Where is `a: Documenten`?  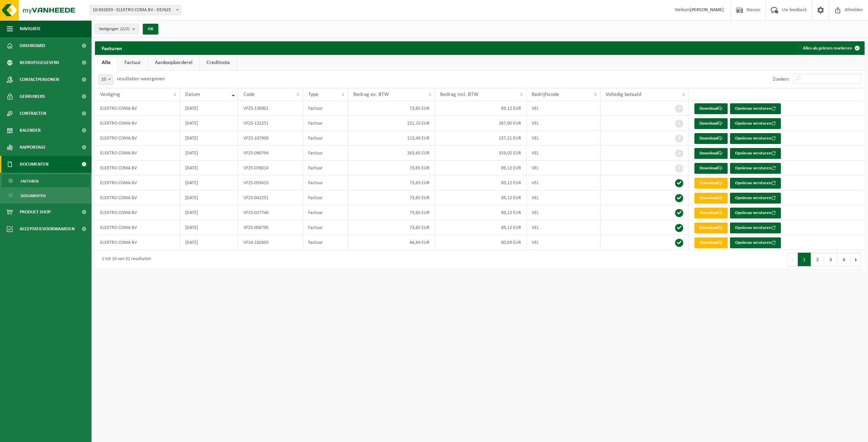 a: Documenten is located at coordinates (45, 195).